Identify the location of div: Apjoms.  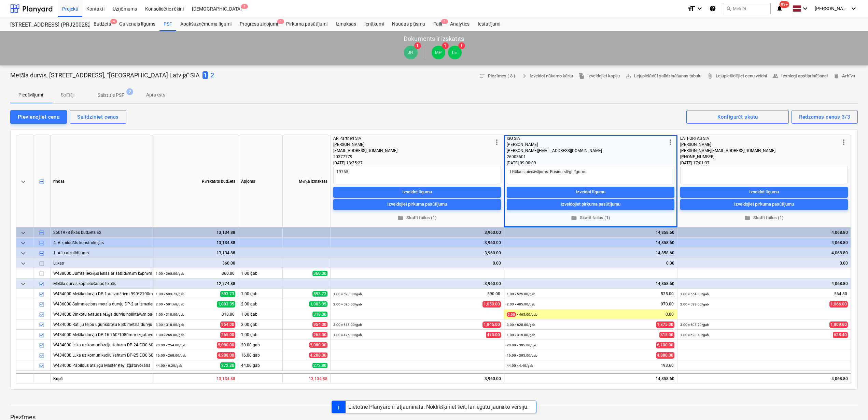
(261, 182).